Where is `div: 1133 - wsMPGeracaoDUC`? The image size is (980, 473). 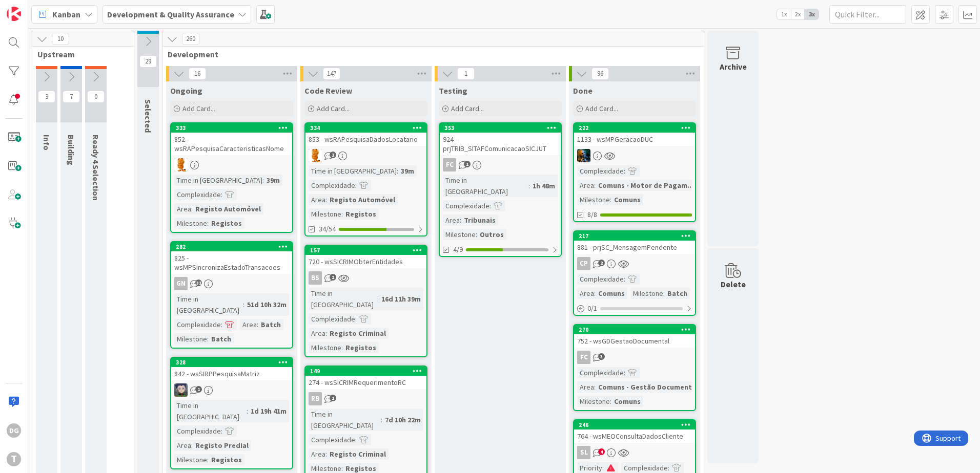
div: 1133 - wsMPGeracaoDUC is located at coordinates (635, 140).